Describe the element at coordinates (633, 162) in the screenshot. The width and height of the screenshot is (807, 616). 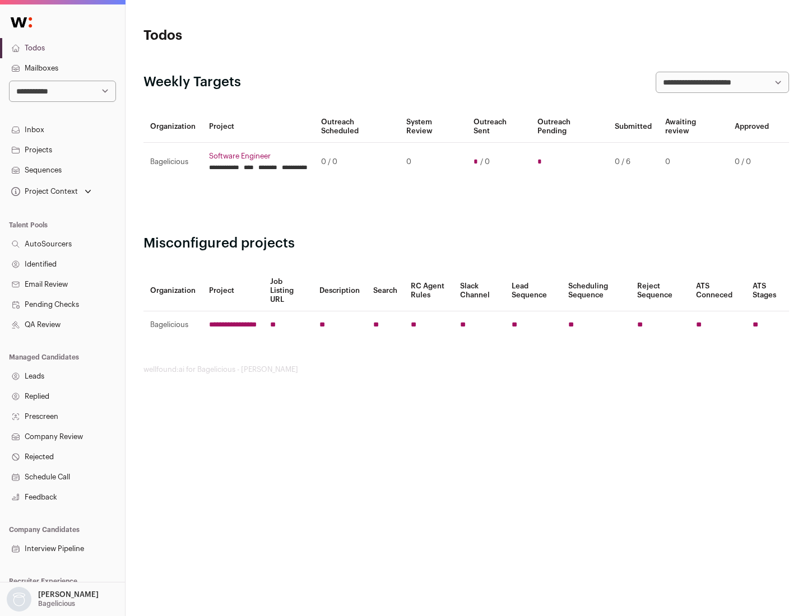
I see `td: 0 / 6` at that location.